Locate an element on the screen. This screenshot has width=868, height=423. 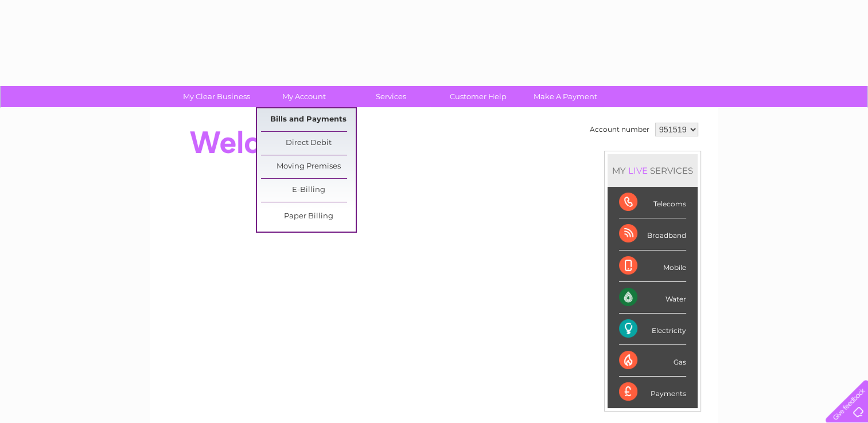
div: Electricity is located at coordinates (652, 329).